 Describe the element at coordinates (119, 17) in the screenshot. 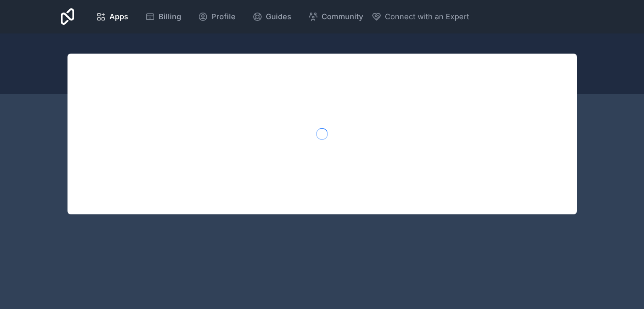

I see `span: Apps` at that location.